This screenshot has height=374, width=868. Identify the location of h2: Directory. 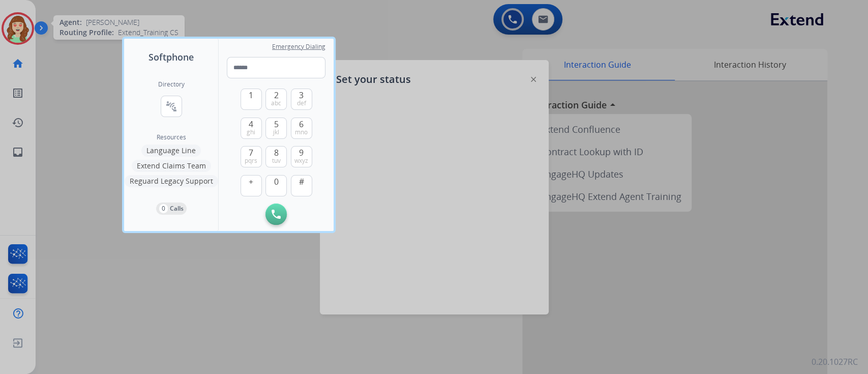
(171, 84).